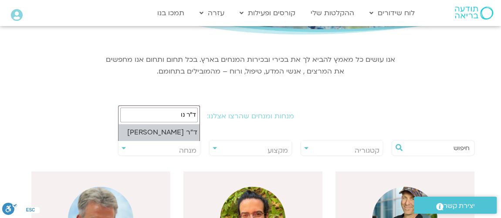 The height and width of the screenshot is (218, 501). What do you see at coordinates (460, 206) in the screenshot?
I see `span: יצירת קשר` at bounding box center [460, 206].